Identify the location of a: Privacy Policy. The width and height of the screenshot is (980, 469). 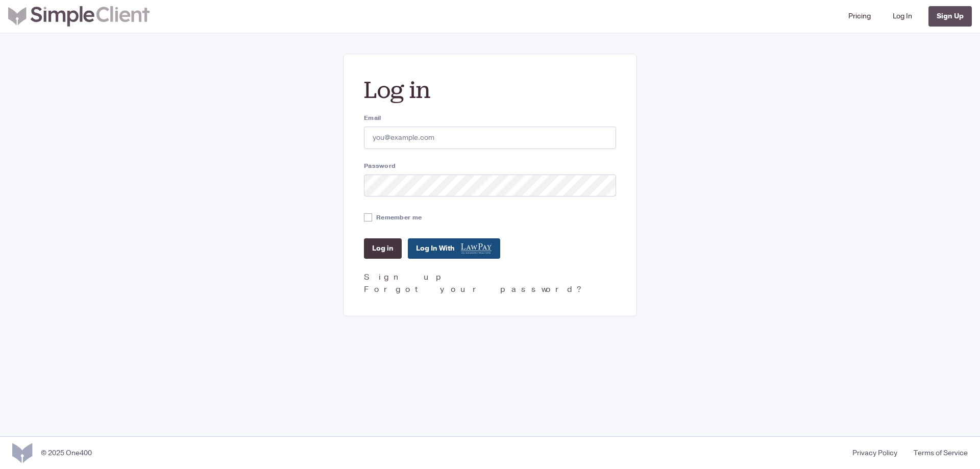
(875, 453).